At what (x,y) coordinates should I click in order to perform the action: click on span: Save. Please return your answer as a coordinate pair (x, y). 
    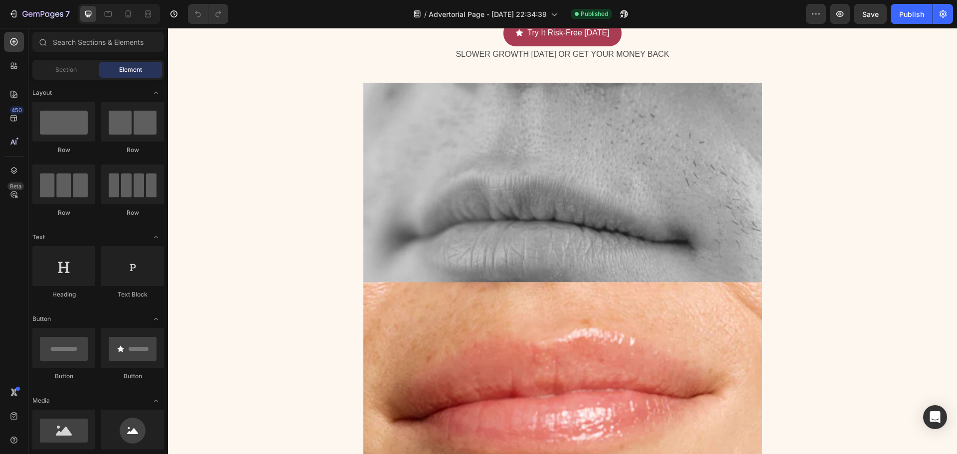
    Looking at the image, I should click on (870, 14).